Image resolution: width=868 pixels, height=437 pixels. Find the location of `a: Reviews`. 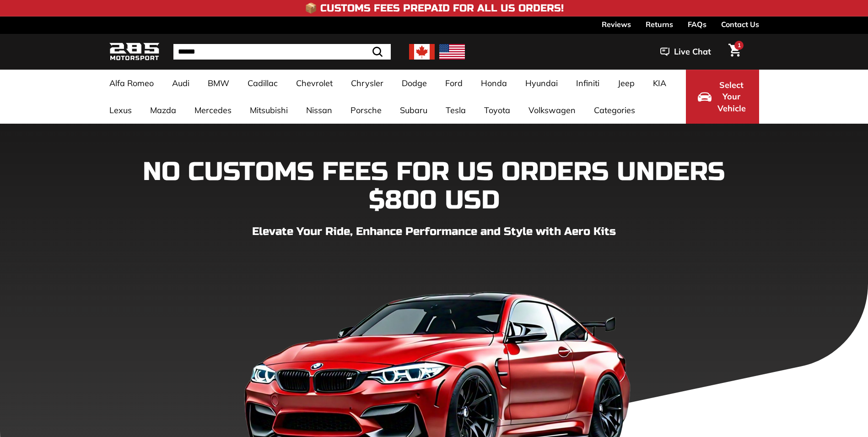

a: Reviews is located at coordinates (616, 24).